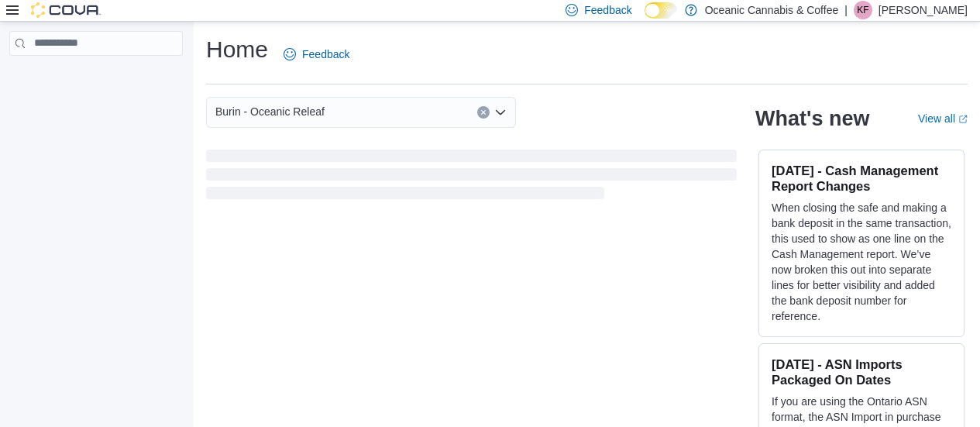 This screenshot has width=980, height=427. What do you see at coordinates (661, 11) in the screenshot?
I see `input: Dark Mode` at bounding box center [661, 11].